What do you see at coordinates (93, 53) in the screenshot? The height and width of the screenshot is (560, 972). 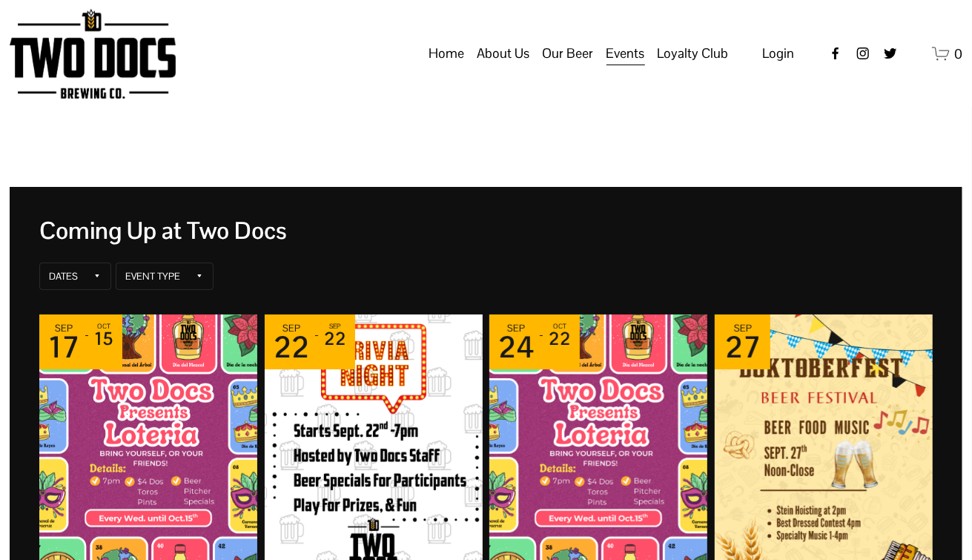 I see `a: Two Docs Brewing Co.` at bounding box center [93, 53].